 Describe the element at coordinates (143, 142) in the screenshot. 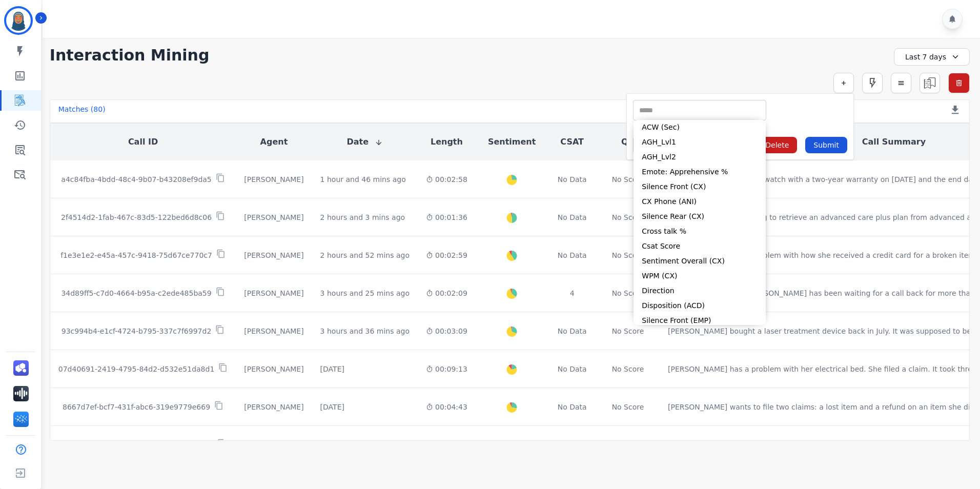

I see `button: Call ID` at that location.